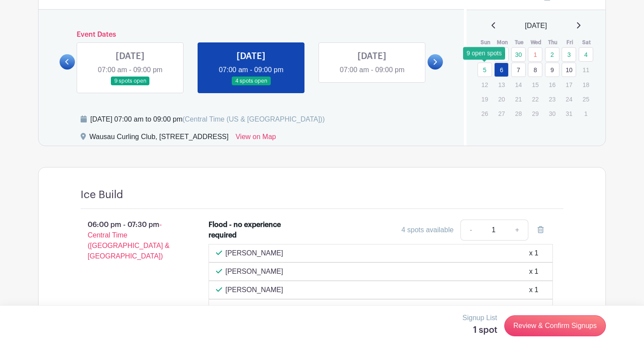 This screenshot has width=644, height=349. I want to click on a: View on Map, so click(256, 139).